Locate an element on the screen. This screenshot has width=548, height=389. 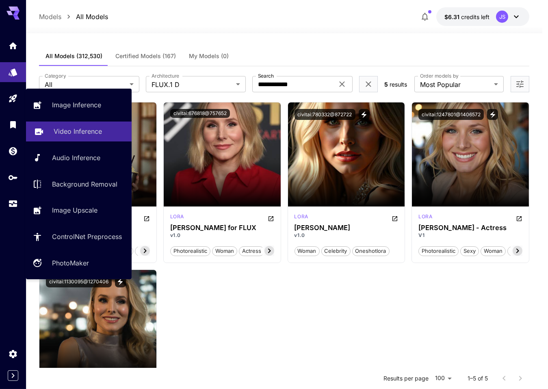
p: Background Removal is located at coordinates (84, 184).